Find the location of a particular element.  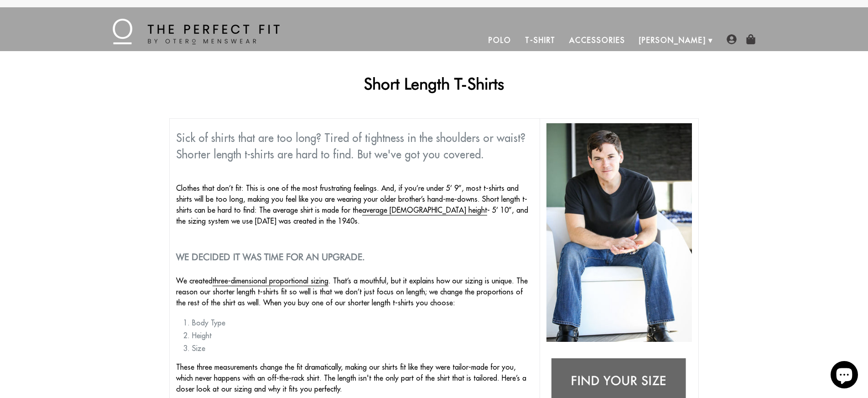

a: Polo is located at coordinates (500, 40).